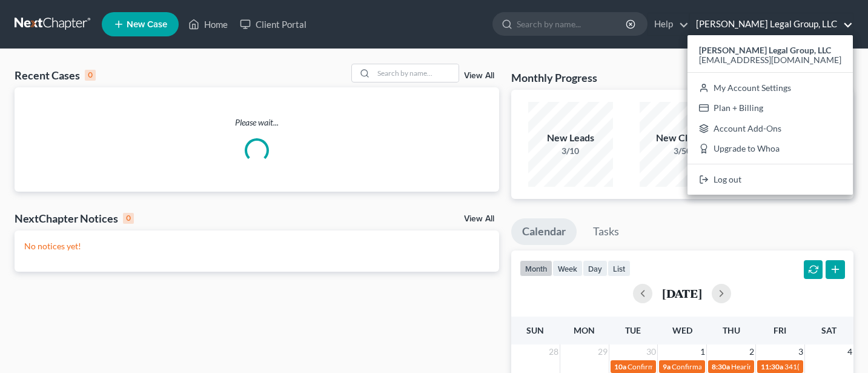  What do you see at coordinates (571, 151) in the screenshot?
I see `div: 3/10` at bounding box center [571, 151].